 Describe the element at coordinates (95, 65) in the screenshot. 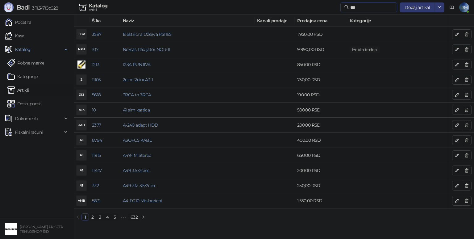

I see `a: 1213` at that location.